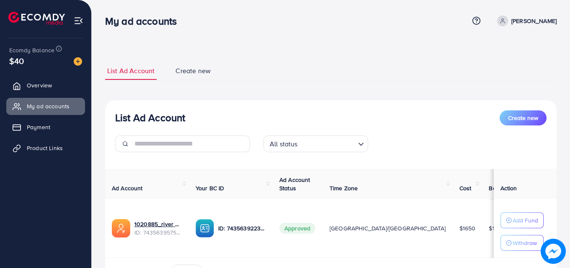  Describe the element at coordinates (39, 127) in the screenshot. I see `span: Payment` at that location.